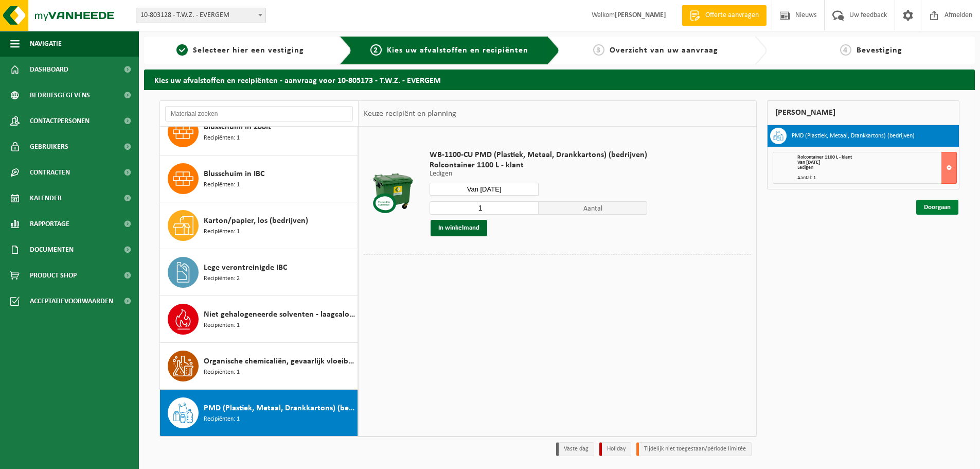 This screenshot has height=469, width=980. I want to click on span: PMD (Plastiek, Metaal, Drankkartons) (bedrijven), so click(279, 409).